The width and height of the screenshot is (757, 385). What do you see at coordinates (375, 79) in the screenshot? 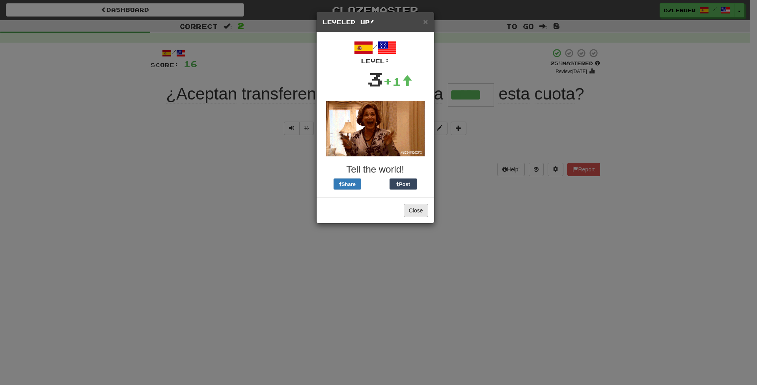
I see `div: 3` at bounding box center [375, 79].